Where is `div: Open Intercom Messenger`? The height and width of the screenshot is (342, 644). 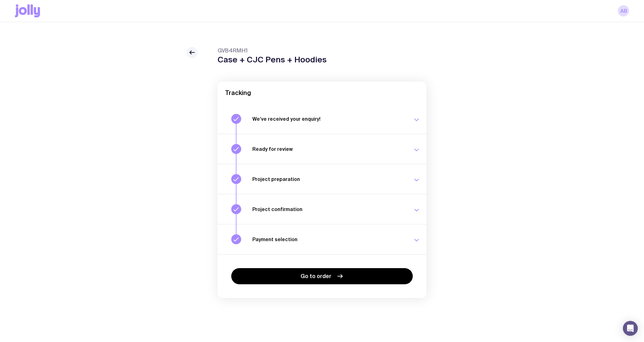 div: Open Intercom Messenger is located at coordinates (630, 329).